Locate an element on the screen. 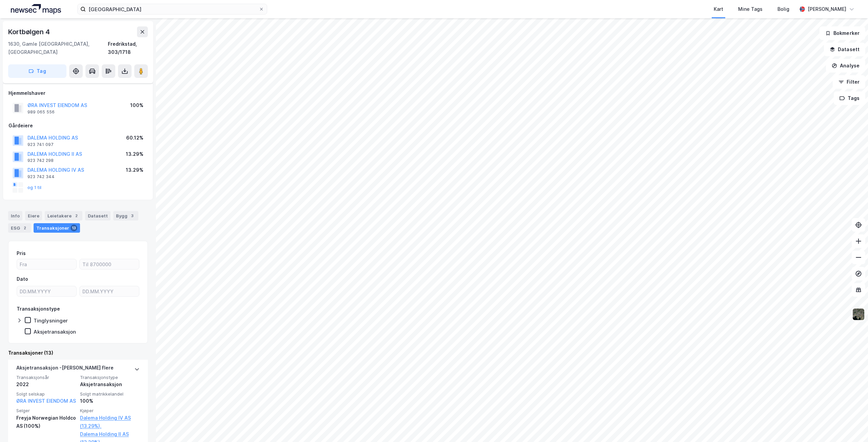 Image resolution: width=868 pixels, height=442 pixels. div: Fredrikstad, 303/1718 is located at coordinates (128, 48).